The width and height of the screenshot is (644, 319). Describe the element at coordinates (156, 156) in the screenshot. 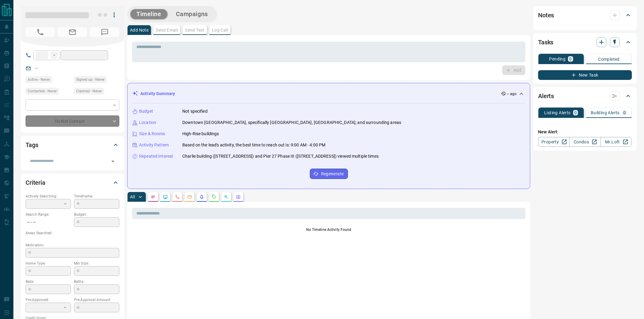

I see `p: Repeated Interest` at that location.